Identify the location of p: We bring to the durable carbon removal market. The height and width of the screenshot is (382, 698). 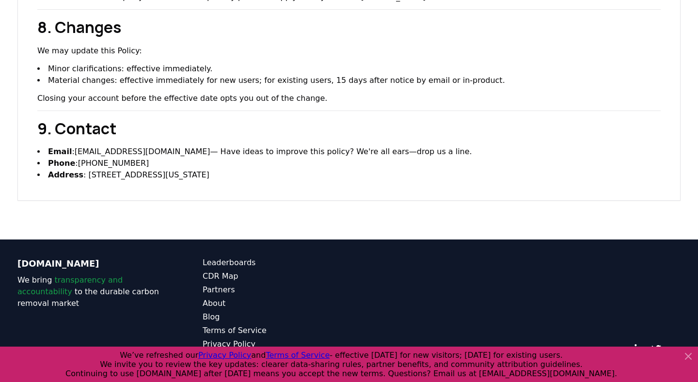
(91, 292).